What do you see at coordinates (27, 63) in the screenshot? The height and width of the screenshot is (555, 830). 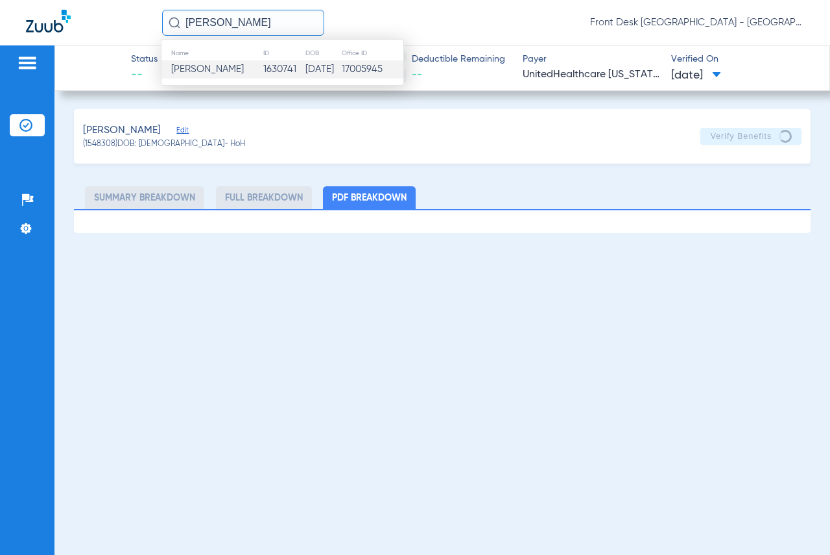 I see `img: hamburger-icon` at bounding box center [27, 63].